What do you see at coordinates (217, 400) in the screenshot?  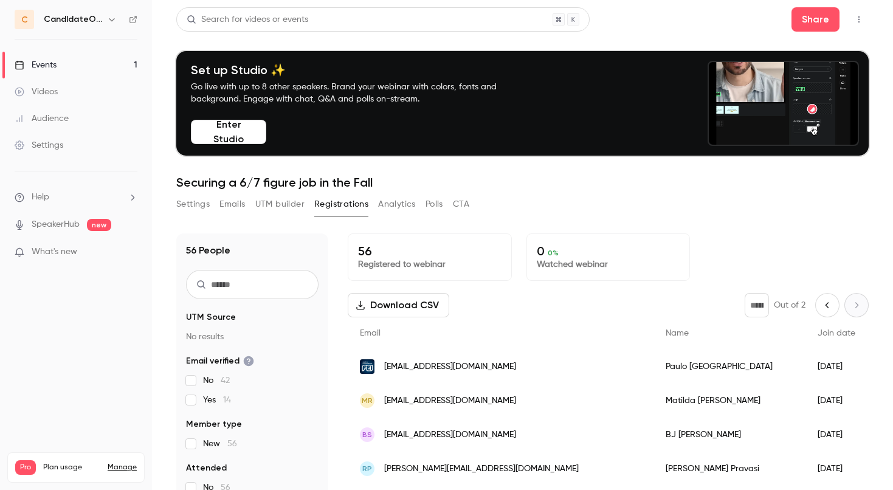 I see `span: Yes` at bounding box center [217, 400].